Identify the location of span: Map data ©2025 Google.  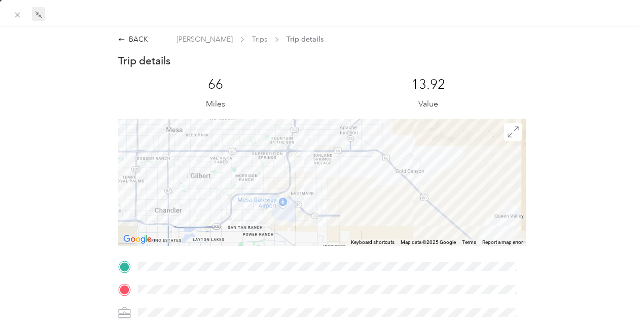
(428, 242).